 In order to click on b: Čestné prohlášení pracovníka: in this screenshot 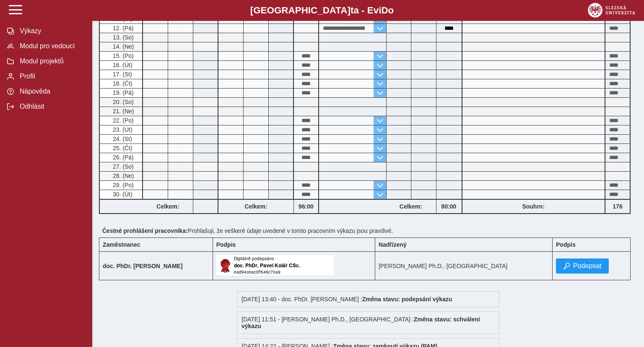, I will do `click(145, 231)`.